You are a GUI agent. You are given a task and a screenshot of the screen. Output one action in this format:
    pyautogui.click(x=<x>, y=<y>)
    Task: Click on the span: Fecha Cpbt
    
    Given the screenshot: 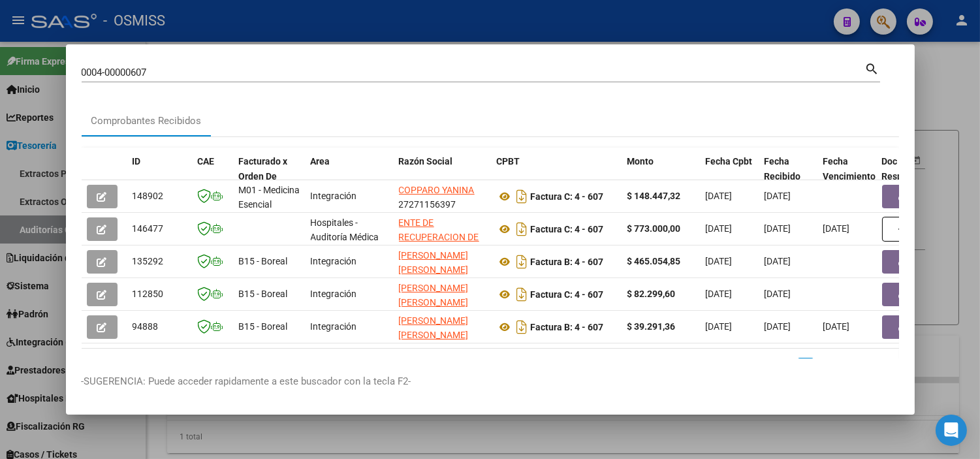 What is the action you would take?
    pyautogui.click(x=729, y=161)
    